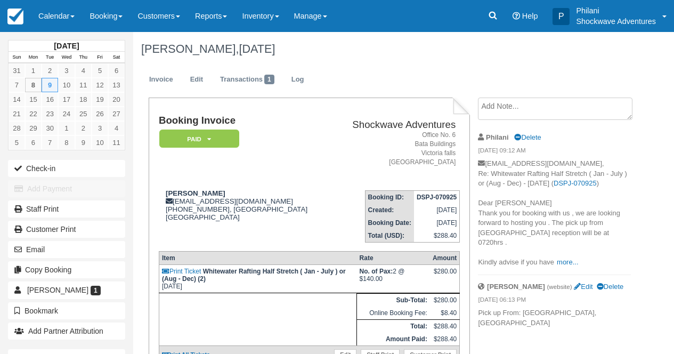 The width and height of the screenshot is (674, 354). What do you see at coordinates (389, 235) in the screenshot?
I see `th: Total (USD):` at bounding box center [389, 235].